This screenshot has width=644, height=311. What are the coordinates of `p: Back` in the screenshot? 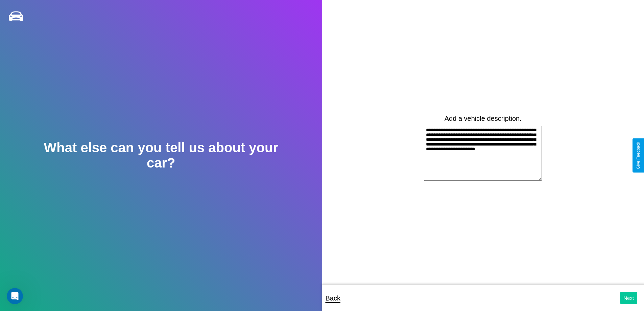 It's located at (333, 298).